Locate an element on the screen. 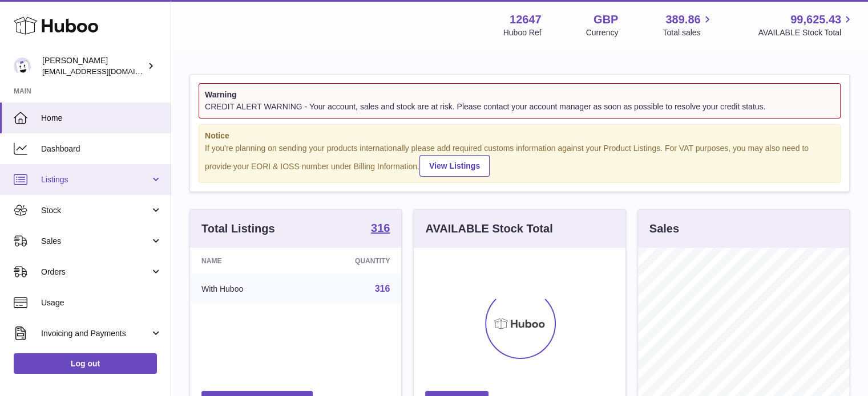 This screenshot has width=868, height=396. span: 389.86 is located at coordinates (683, 20).